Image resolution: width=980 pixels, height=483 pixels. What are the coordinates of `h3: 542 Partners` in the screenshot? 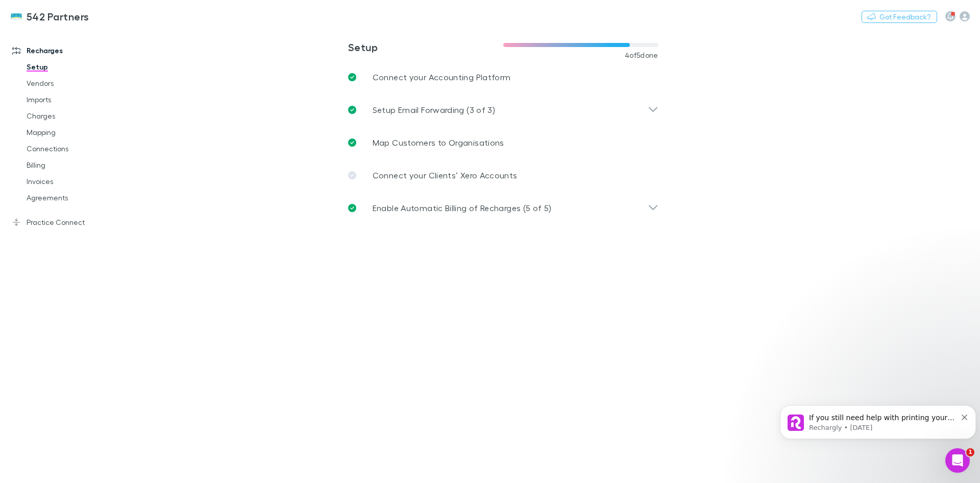 It's located at (58, 16).